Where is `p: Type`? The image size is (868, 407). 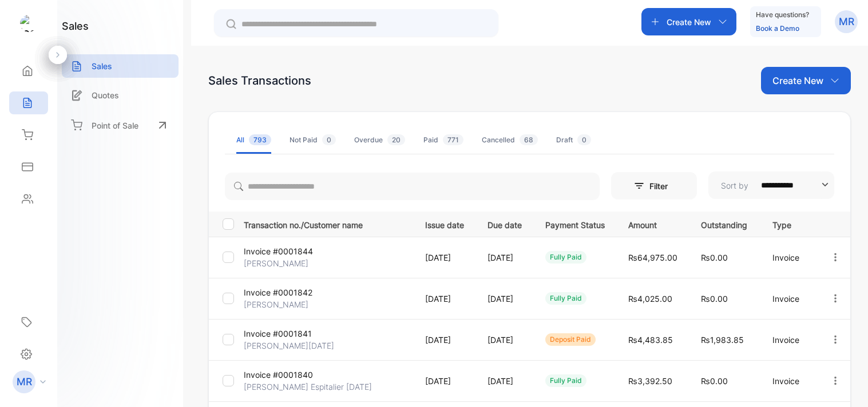
p: Type is located at coordinates (789, 224).